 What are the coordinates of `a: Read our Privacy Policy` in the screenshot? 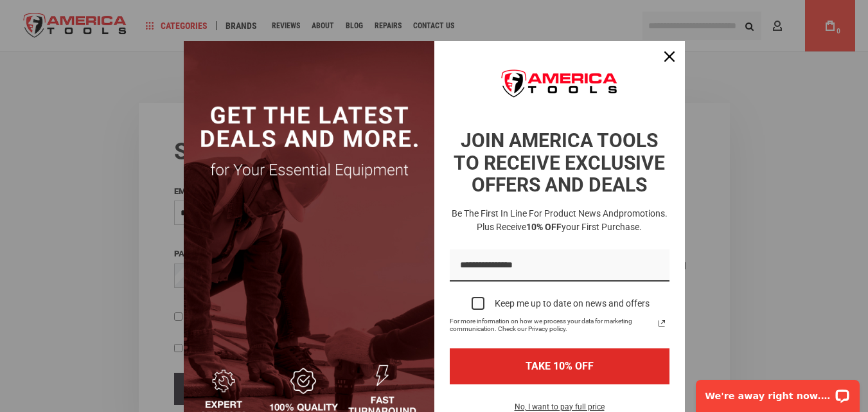 It's located at (662, 323).